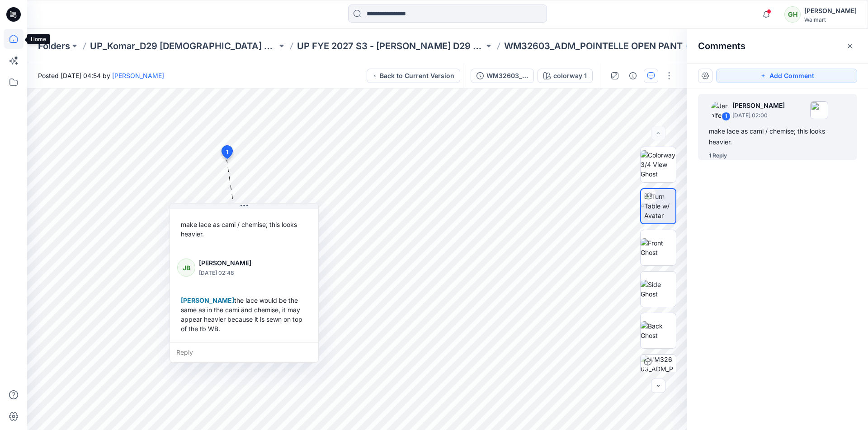 The image size is (868, 430). I want to click on p: Folders, so click(54, 46).